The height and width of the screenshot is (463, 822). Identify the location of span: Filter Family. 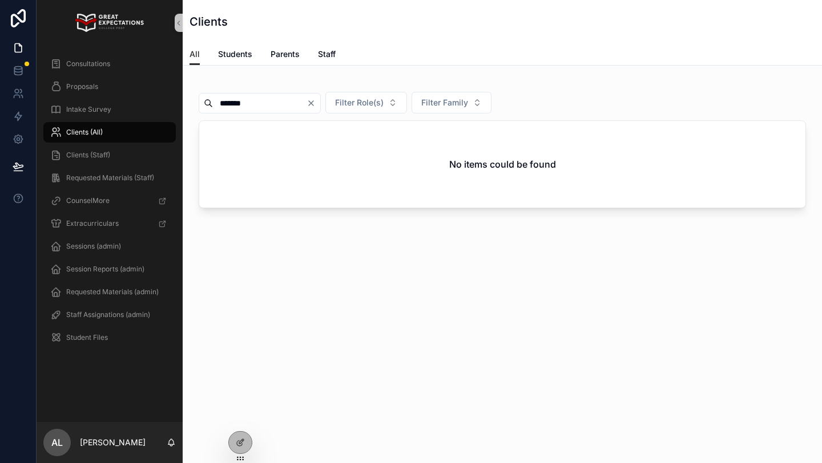
(444, 103).